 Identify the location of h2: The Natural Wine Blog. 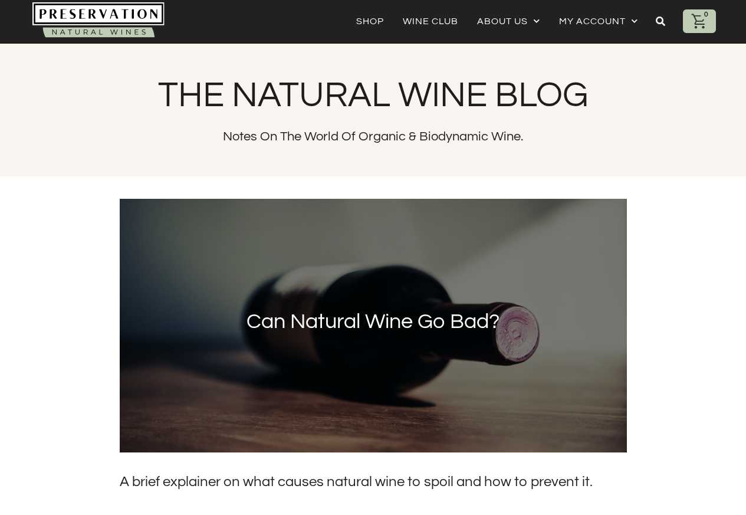
(373, 96).